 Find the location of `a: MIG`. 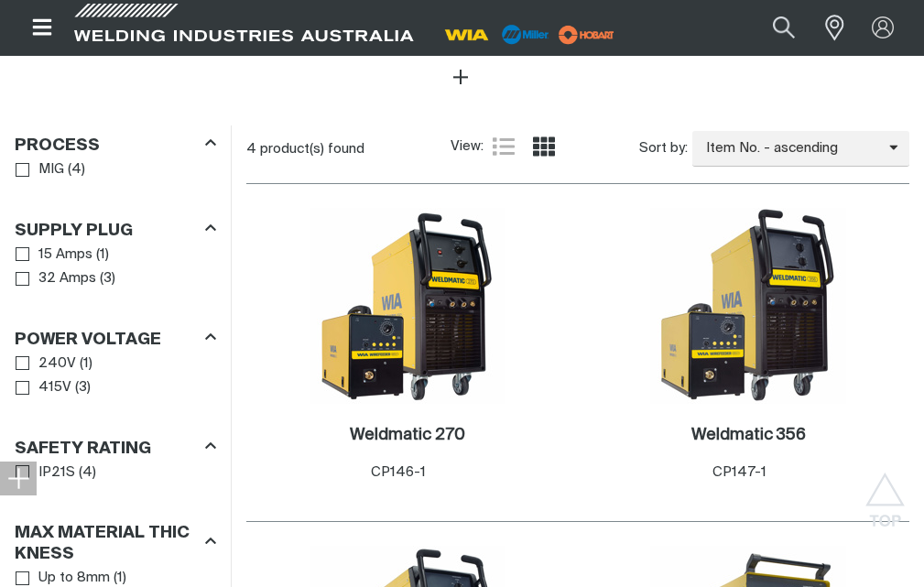

a: MIG is located at coordinates (40, 169).